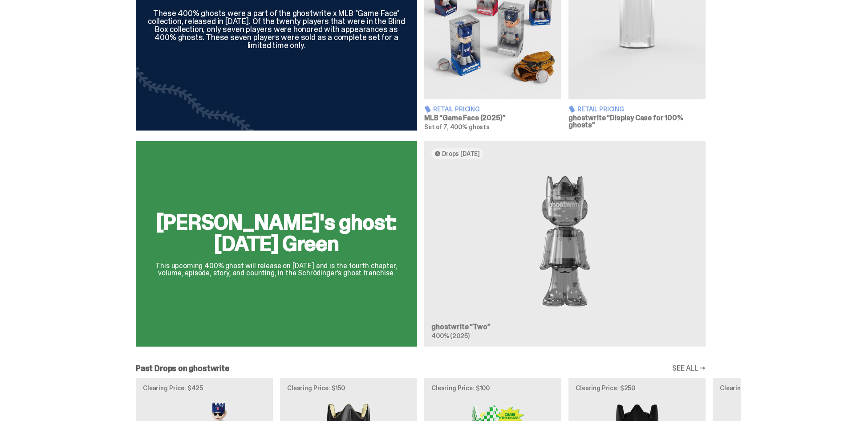 This screenshot has height=421, width=848. Describe the element at coordinates (637, 122) in the screenshot. I see `h3: ghostwrite “Display Case for 100% ghosts”` at that location.